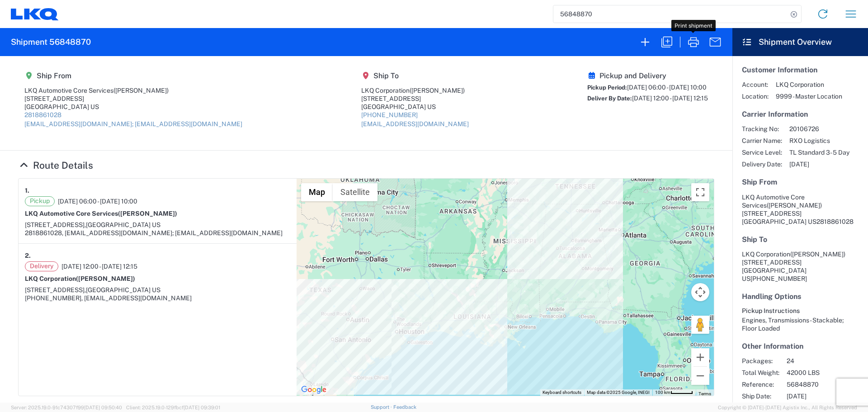  What do you see at coordinates (27, 190) in the screenshot?
I see `strong: 1.` at bounding box center [27, 190].